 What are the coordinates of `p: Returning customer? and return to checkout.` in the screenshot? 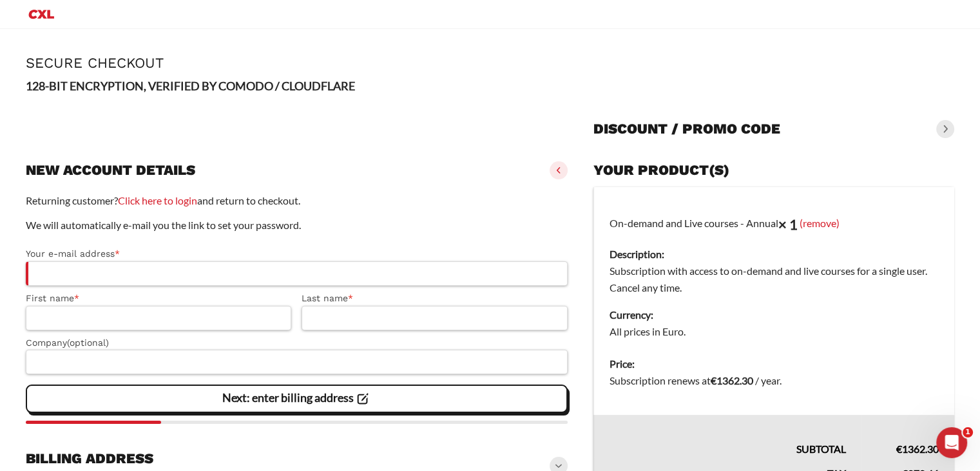 It's located at (296, 201).